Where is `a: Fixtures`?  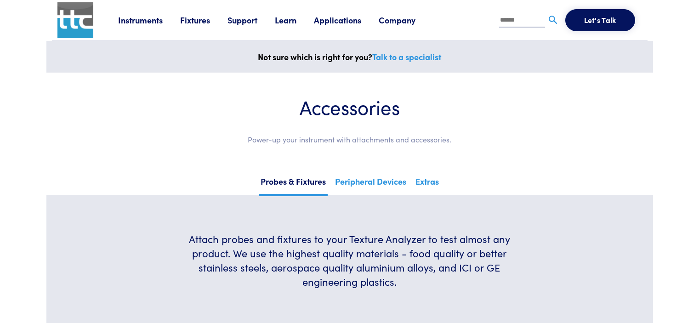 a: Fixtures is located at coordinates (204, 20).